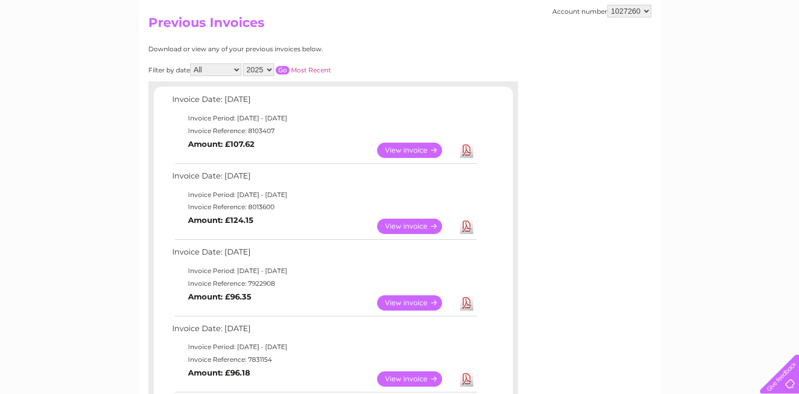  Describe the element at coordinates (324, 131) in the screenshot. I see `td: Invoice Reference: 8103407` at that location.